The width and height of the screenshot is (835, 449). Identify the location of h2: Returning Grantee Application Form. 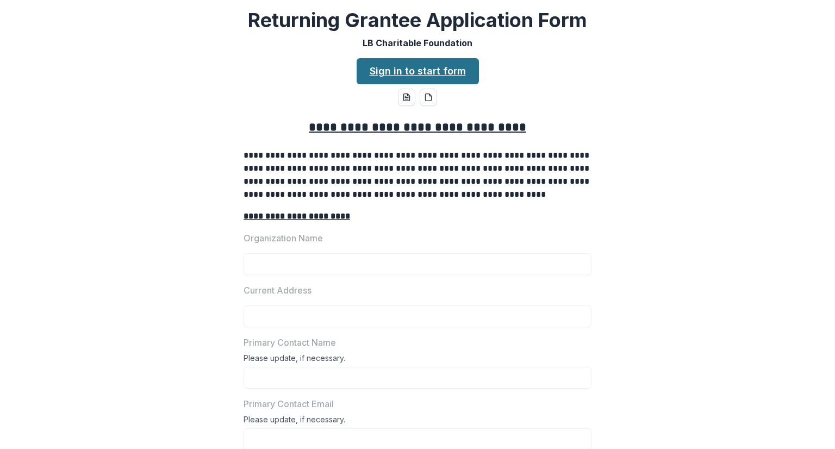
(417, 20).